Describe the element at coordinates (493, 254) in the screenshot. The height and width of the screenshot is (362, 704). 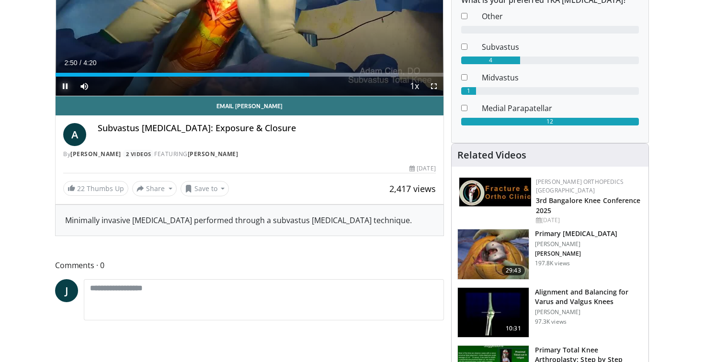
I see `img: 297061_3.png.150x105_q85_crop-smart_upscale.jpg` at that location.